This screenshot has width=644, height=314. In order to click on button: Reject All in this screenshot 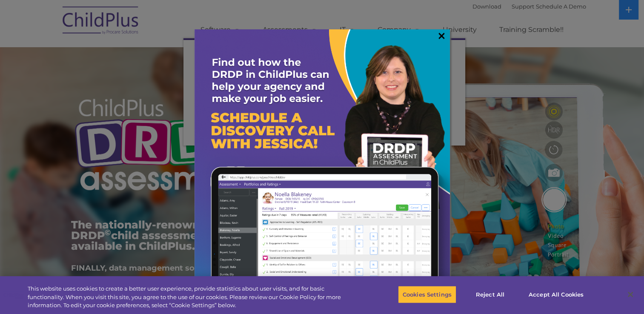, I will do `click(490, 294)`.